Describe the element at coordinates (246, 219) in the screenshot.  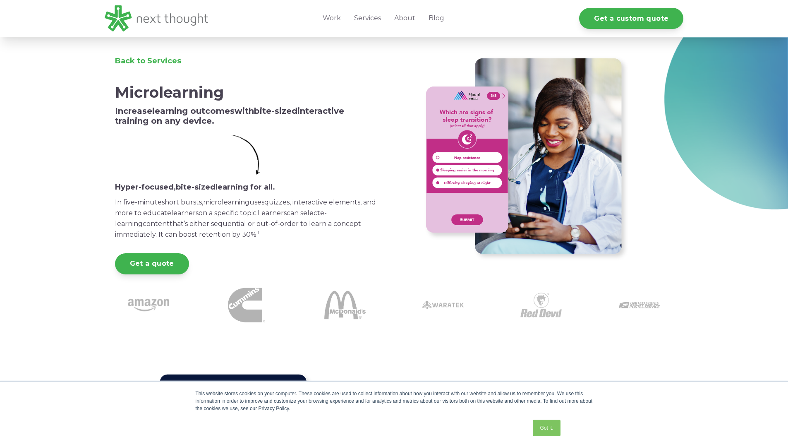
I see `p: In five-minute , uses , interactive elements, and more to educate on a specific topic. can select...` at that location.